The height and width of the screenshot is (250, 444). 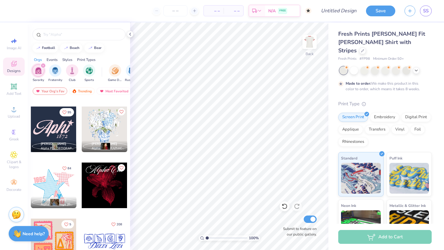 What do you see at coordinates (272, 11) in the screenshot?
I see `span: N/A` at bounding box center [272, 11].